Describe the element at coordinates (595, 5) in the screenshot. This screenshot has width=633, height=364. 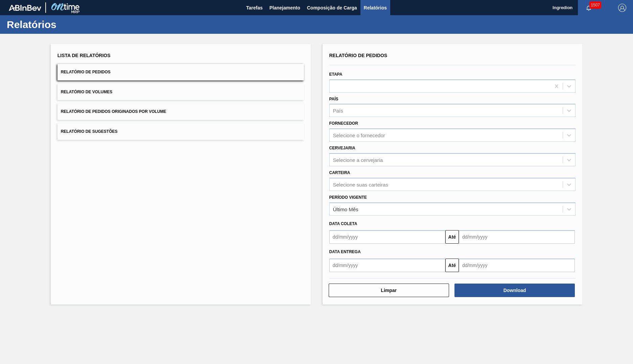
I see `span: 1507` at that location.